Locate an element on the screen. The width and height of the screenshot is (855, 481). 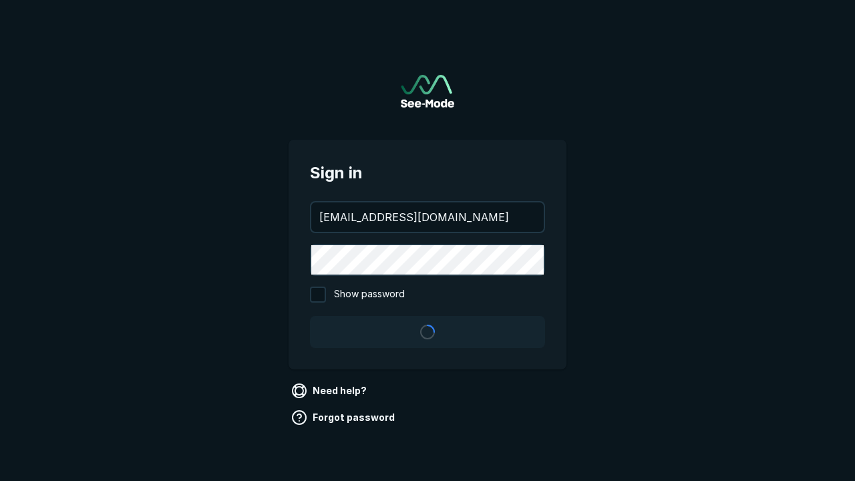
a: Need help? is located at coordinates (330, 391).